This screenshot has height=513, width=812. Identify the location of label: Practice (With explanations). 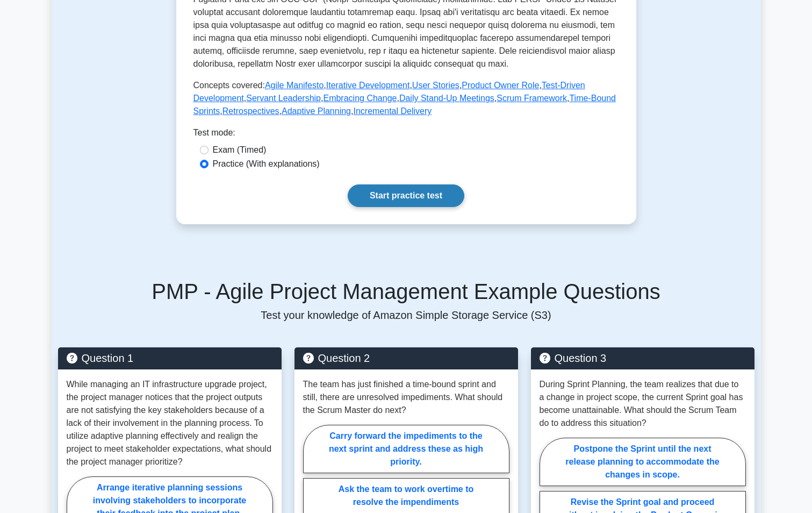
(266, 164).